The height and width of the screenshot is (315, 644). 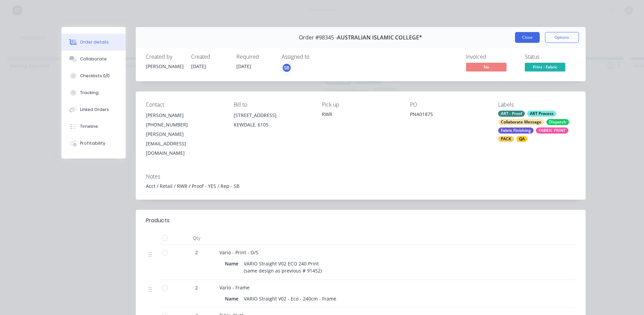 I want to click on div: Timeline, so click(x=89, y=127).